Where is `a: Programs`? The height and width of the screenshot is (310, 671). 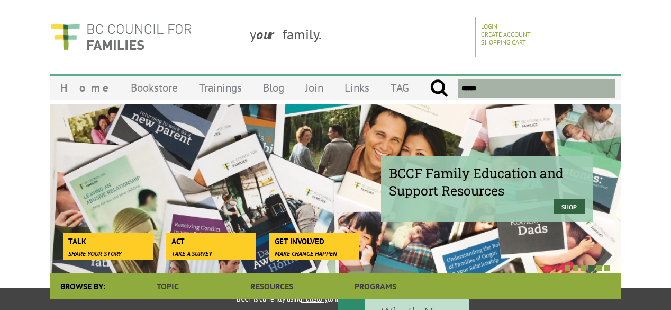 a: Programs is located at coordinates (376, 286).